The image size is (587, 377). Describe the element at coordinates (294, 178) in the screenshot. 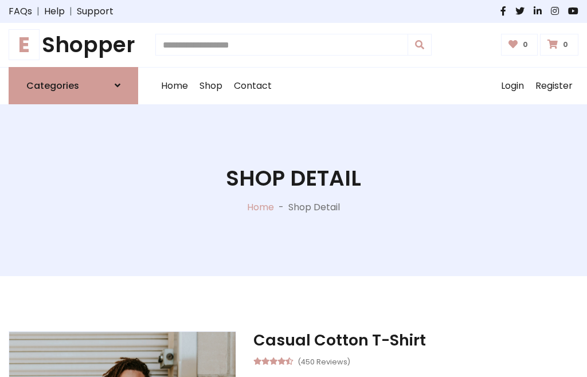

I see `h1: Shop Detail` at that location.